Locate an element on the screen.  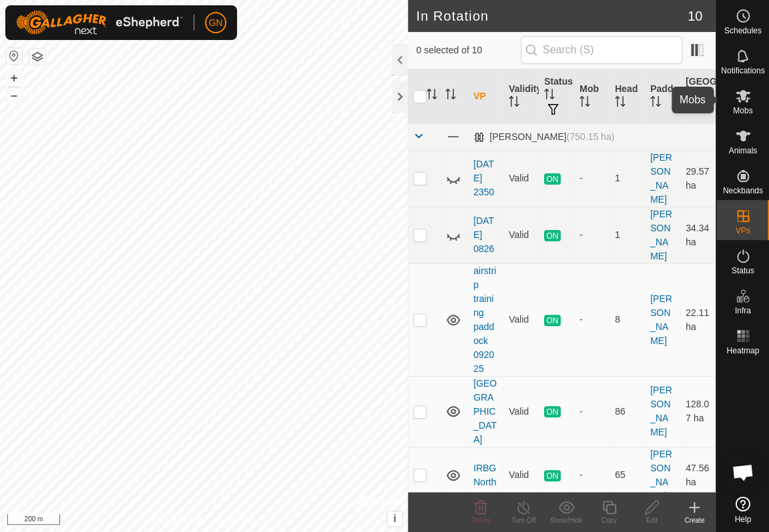
div: Open chat is located at coordinates (743, 472).